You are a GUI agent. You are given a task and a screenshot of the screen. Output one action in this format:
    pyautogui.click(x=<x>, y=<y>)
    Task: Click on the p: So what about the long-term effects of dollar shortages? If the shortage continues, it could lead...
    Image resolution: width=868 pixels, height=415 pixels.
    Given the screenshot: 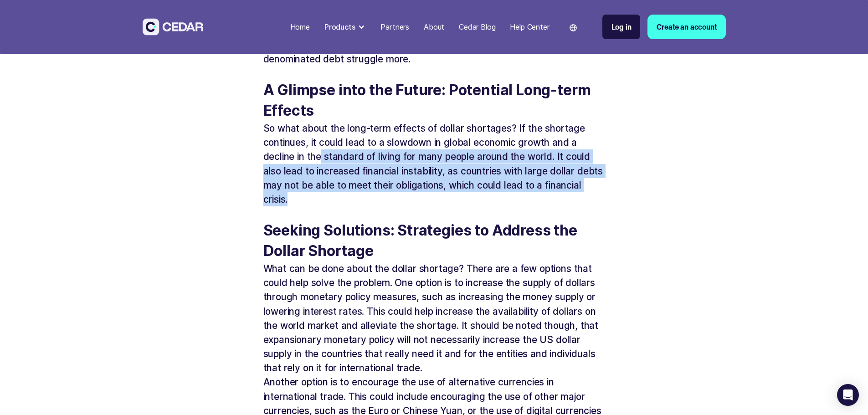 What is the action you would take?
    pyautogui.click(x=434, y=163)
    